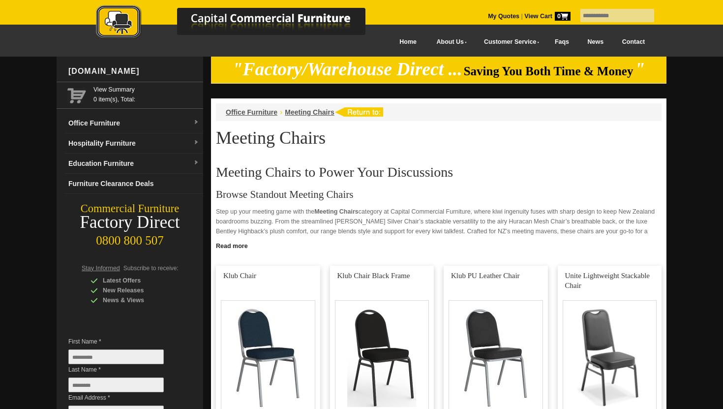  I want to click on a: My Quotes, so click(504, 16).